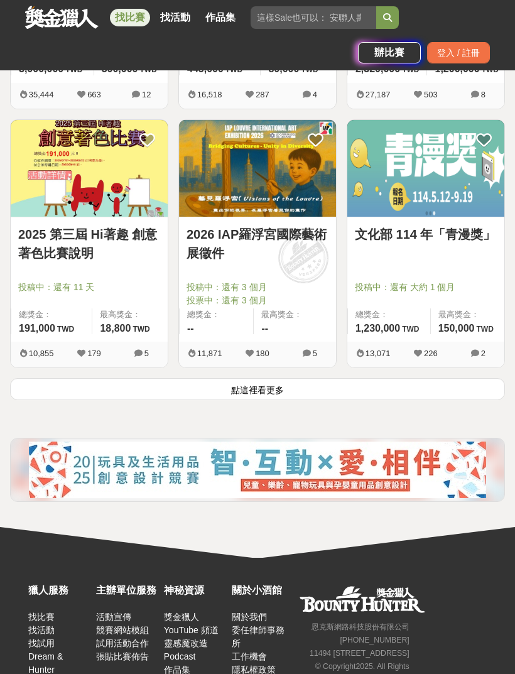 The image size is (515, 674). What do you see at coordinates (426, 287) in the screenshot?
I see `span: 投稿中：還有 大約 1 個月` at bounding box center [426, 287].